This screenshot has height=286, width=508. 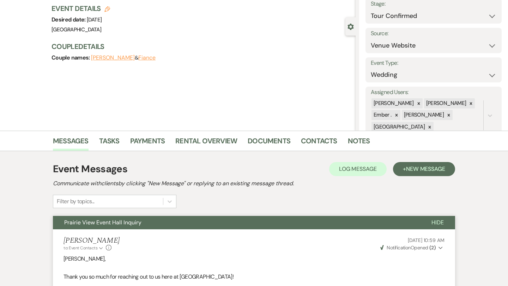 I want to click on button: Close lead details, so click(x=350, y=26).